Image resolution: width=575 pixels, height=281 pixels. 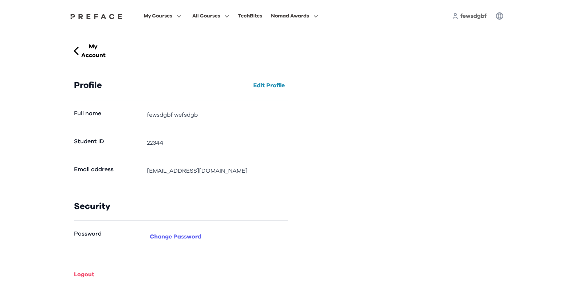 What do you see at coordinates (290, 16) in the screenshot?
I see `span: Nomad Awards` at bounding box center [290, 16].